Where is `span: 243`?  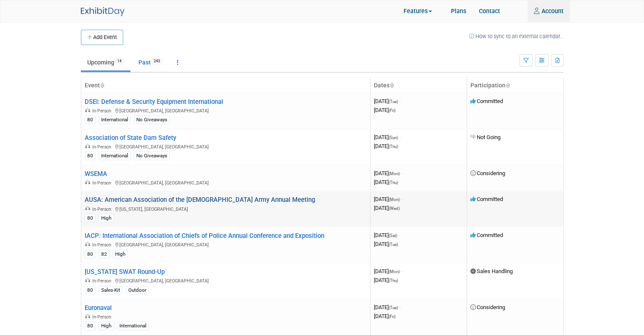 span: 243 is located at coordinates (157, 61).